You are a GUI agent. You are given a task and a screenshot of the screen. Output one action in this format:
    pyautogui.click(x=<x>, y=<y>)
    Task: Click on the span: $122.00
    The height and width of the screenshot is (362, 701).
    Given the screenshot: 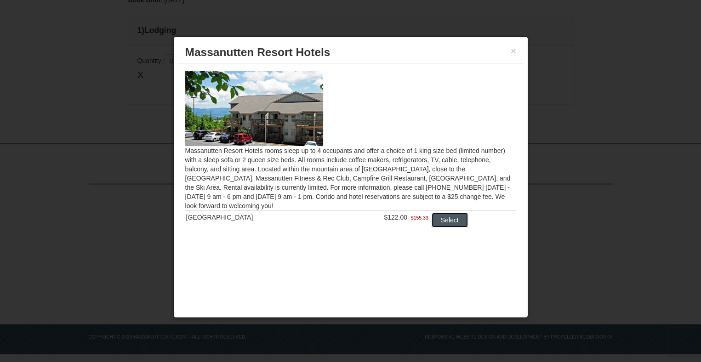 What is the action you would take?
    pyautogui.click(x=395, y=217)
    